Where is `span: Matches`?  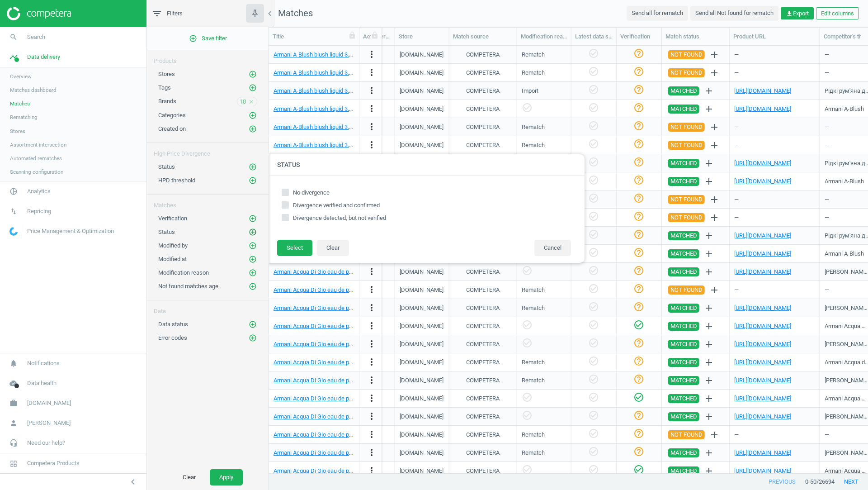
span: Matches is located at coordinates (20, 104).